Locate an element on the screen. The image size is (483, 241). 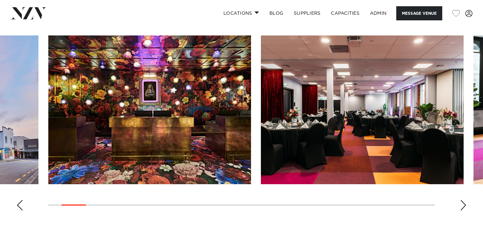
swiper-slide: 2 / 29 is located at coordinates (149, 110).